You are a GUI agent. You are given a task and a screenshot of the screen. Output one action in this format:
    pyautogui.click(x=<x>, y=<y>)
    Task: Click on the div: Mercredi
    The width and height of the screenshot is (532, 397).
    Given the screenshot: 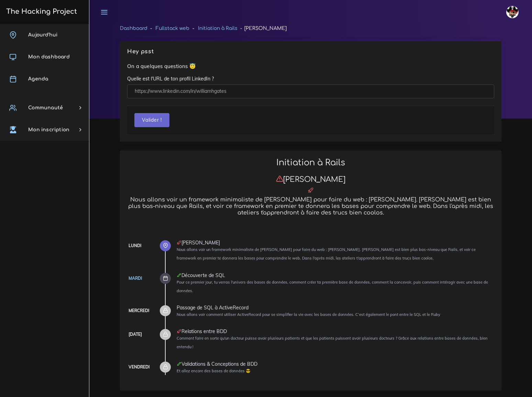 What is the action you would take?
    pyautogui.click(x=139, y=311)
    